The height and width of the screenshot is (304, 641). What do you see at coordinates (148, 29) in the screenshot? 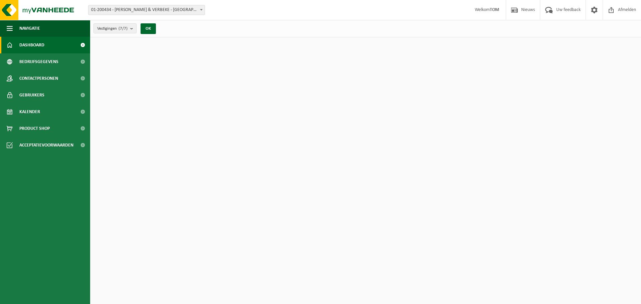
I see `button: OK` at bounding box center [148, 29].